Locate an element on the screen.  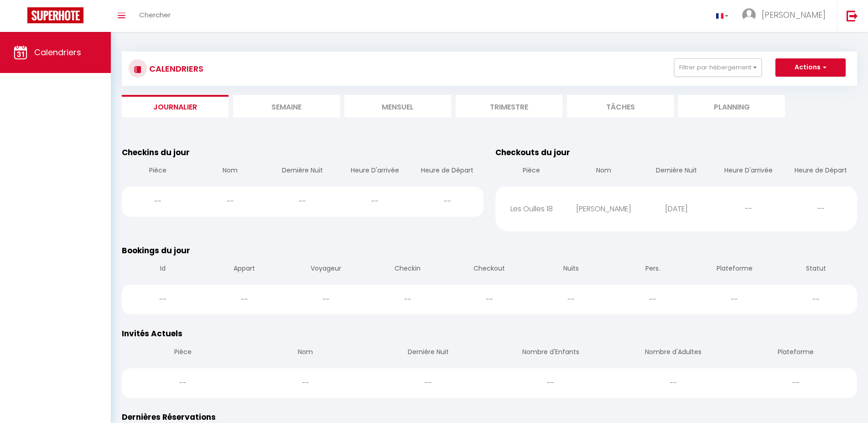
li: Mensuel is located at coordinates (398, 106).